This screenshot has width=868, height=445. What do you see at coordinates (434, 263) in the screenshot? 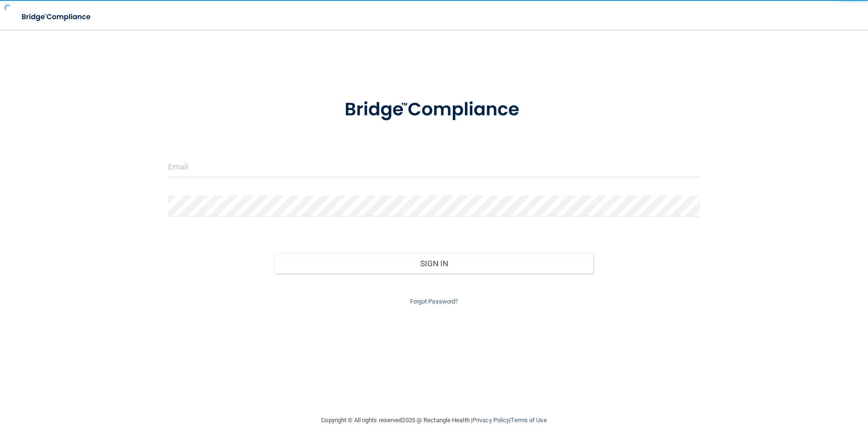
I see `button: Sign In` at bounding box center [434, 263].